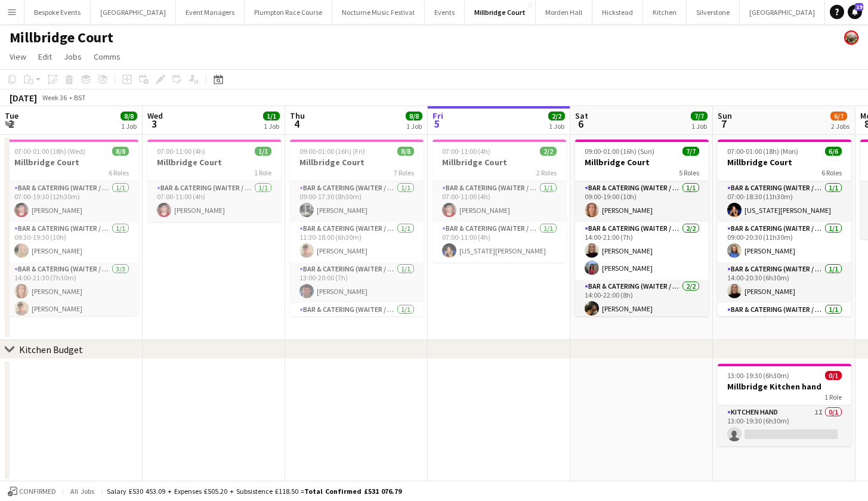 The width and height of the screenshot is (868, 501). Describe the element at coordinates (18, 56) in the screenshot. I see `span: View` at that location.